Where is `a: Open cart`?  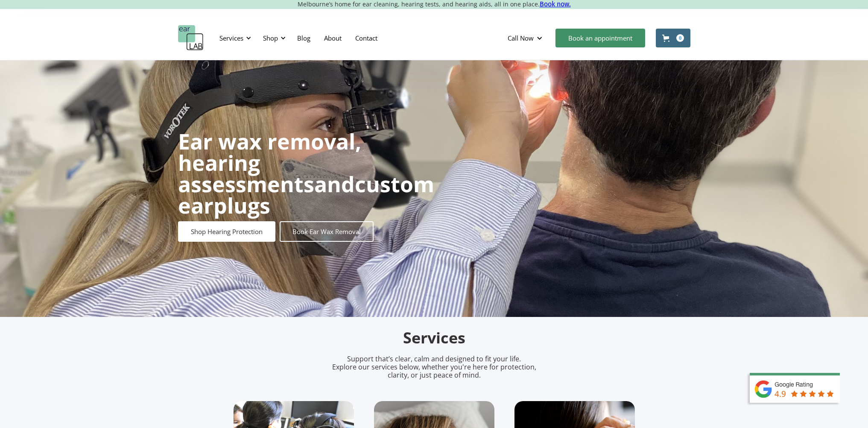 a: Open cart is located at coordinates (673, 38).